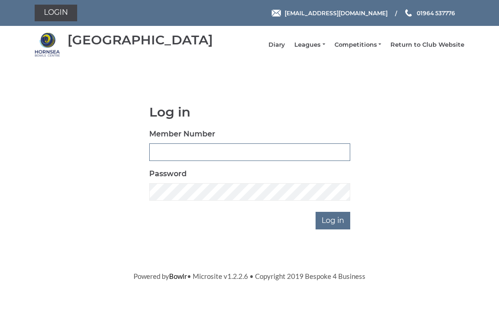 Image resolution: width=499 pixels, height=327 pixels. Describe the element at coordinates (178, 276) in the screenshot. I see `a: Bowlr` at that location.